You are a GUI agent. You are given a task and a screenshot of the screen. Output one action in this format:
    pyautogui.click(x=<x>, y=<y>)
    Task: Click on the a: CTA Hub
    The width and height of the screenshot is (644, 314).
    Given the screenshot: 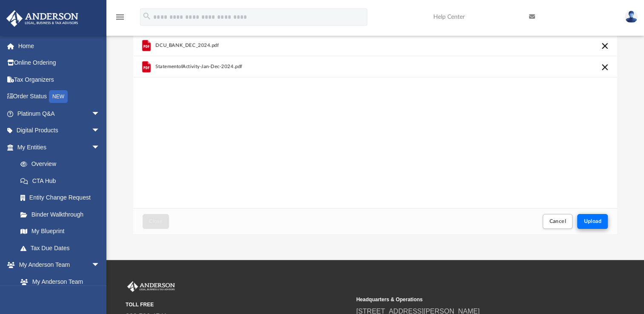 What is the action you would take?
    pyautogui.click(x=62, y=181)
    